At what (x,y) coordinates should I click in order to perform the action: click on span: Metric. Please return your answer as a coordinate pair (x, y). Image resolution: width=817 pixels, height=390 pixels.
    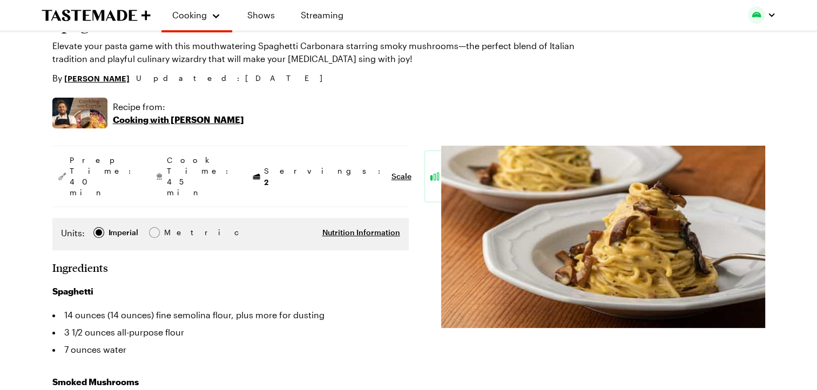
    Looking at the image, I should click on (176, 233).